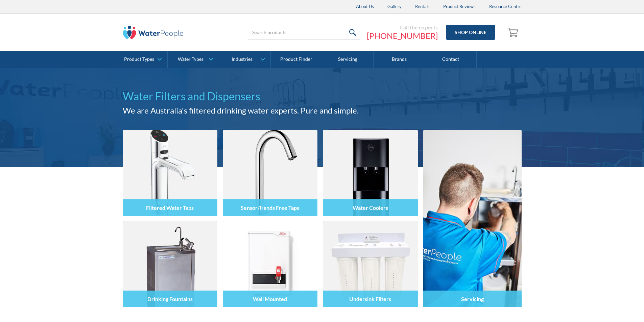 This screenshot has height=322, width=644. Describe the element at coordinates (142, 59) in the screenshot. I see `a: Product Types` at that location.